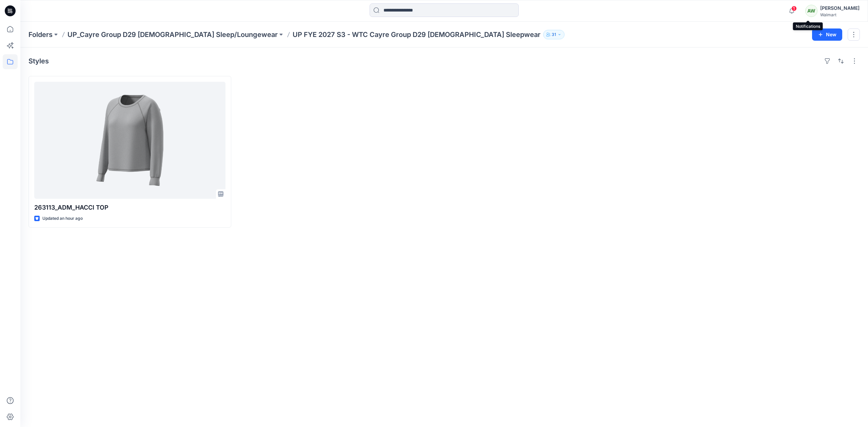 This screenshot has width=868, height=427. Describe the element at coordinates (39, 61) in the screenshot. I see `h4: Styles` at that location.